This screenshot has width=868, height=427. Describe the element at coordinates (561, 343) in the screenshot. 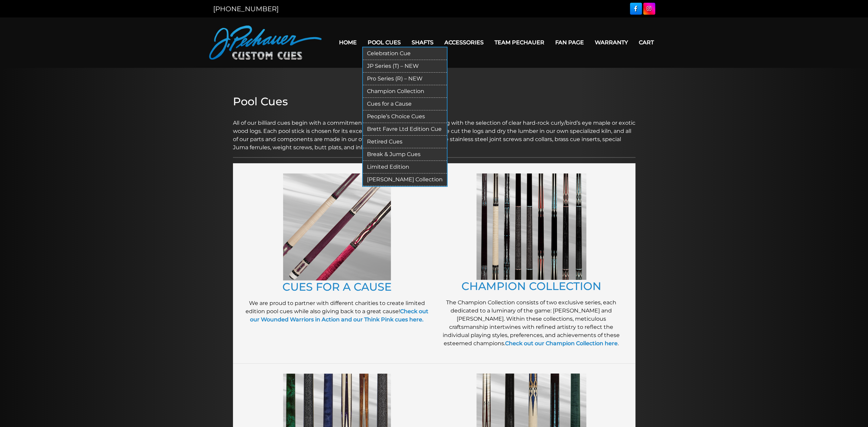

I see `a: Check out our Champion Collection here` at that location.